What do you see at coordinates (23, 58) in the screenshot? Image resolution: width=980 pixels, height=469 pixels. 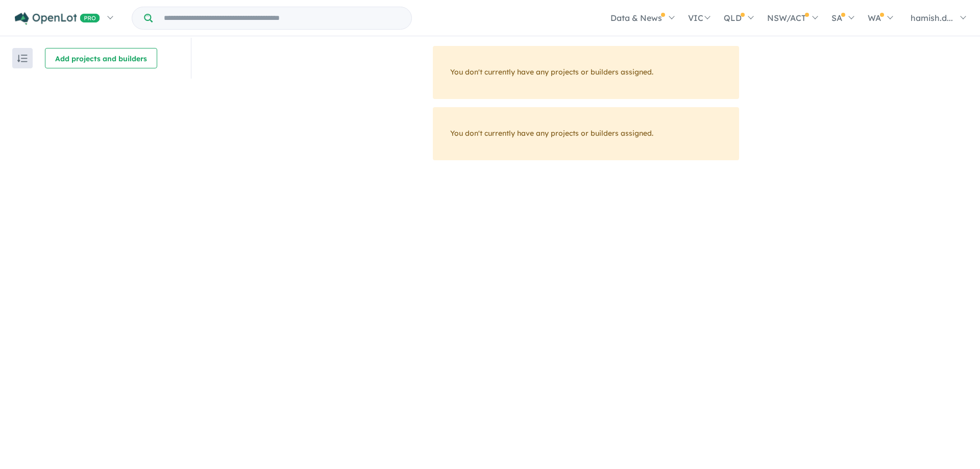 I see `img: sort.svg` at bounding box center [23, 58].